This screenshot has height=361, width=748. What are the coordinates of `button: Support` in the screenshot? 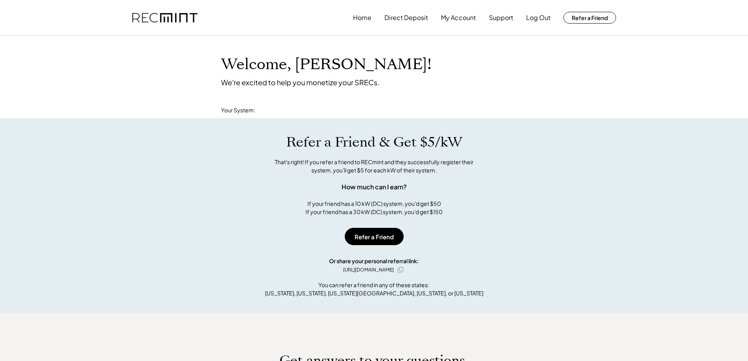 It's located at (501, 18).